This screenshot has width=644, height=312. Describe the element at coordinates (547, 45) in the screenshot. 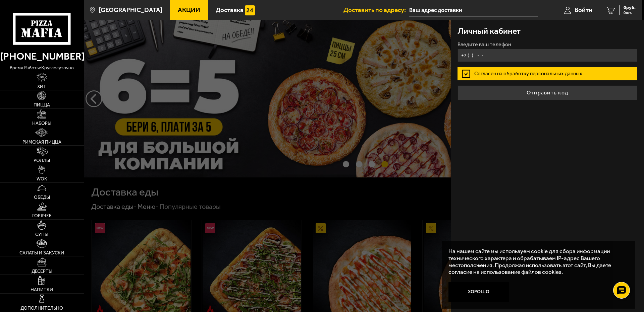

I see `label: Введите ваш телефон` at that location.